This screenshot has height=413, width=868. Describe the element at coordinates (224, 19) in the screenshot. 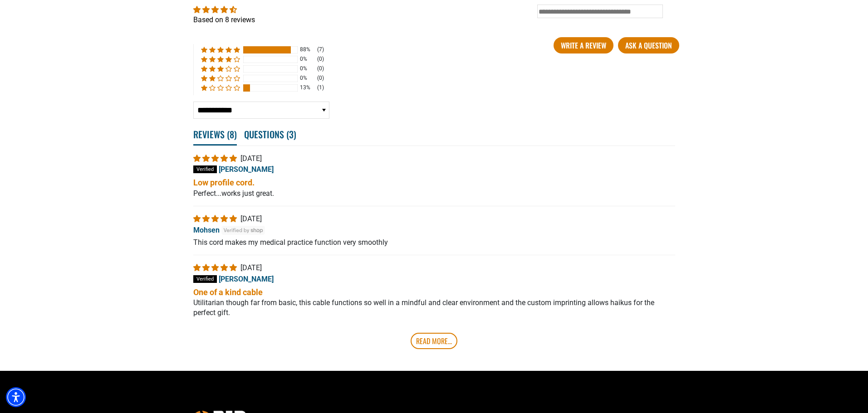

I see `a: Based on 8 reviews - open in a new tab` at that location.